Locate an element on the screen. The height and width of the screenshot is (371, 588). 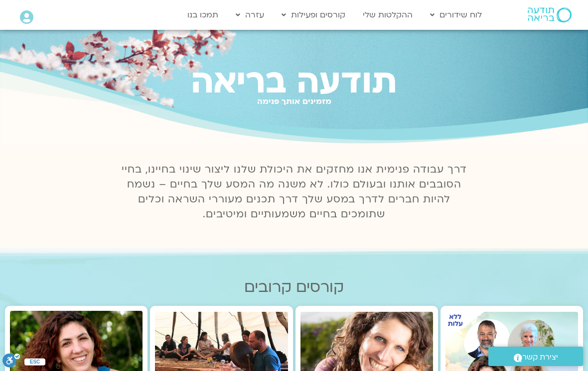
a: יצירת קשר is located at coordinates (535, 356).